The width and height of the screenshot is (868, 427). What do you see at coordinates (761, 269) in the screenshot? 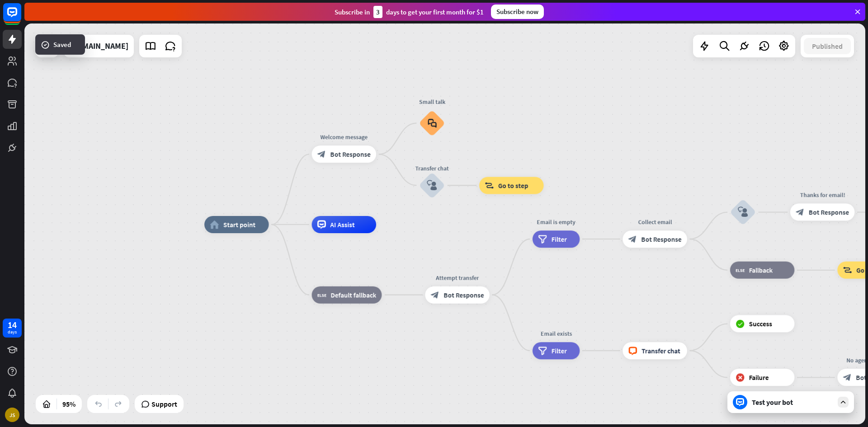
I see `span: Fallback` at bounding box center [761, 269].